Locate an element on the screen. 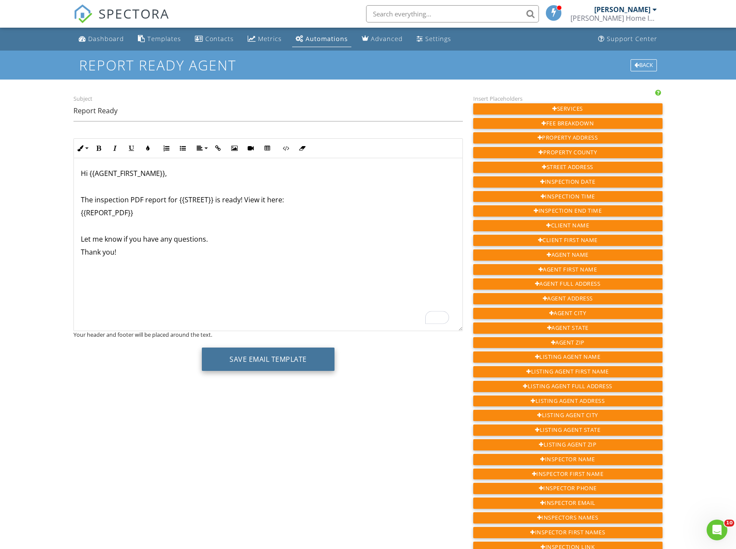  div: Odell Home Inspections, PLLC is located at coordinates (614, 18).